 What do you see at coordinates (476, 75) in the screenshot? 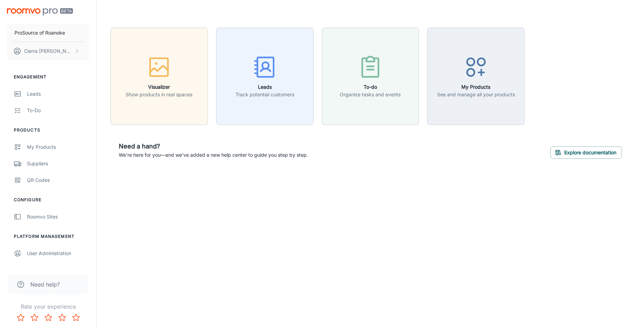
I see `a: My ProductsSee and manage all your products` at bounding box center [476, 75].